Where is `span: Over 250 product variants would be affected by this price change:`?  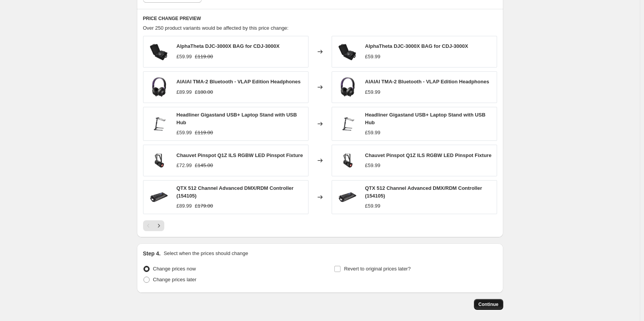 span: Over 250 product variants would be affected by this price change: is located at coordinates (216, 28).